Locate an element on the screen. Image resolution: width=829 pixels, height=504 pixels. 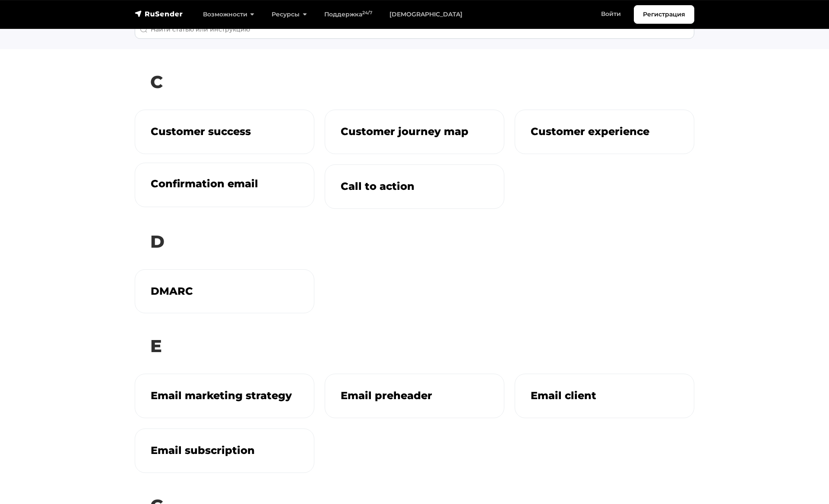
input: When autocomplete results are available use up and down arrows to review and enter to go to the d... is located at coordinates (414, 29).